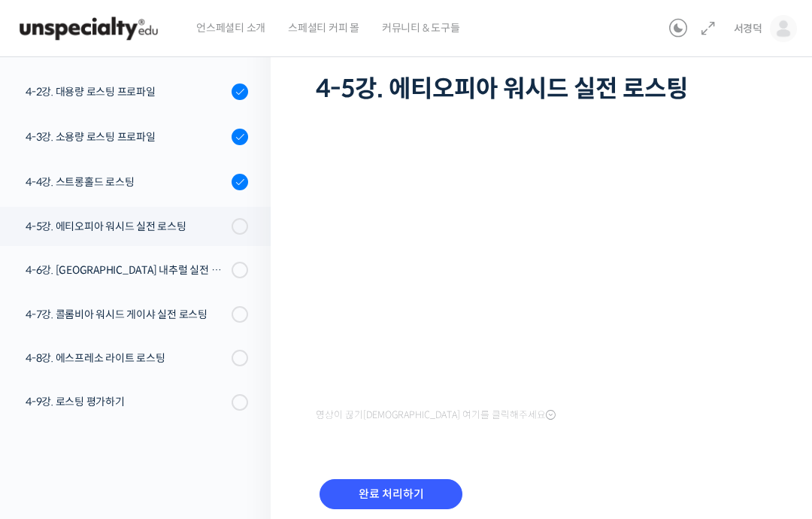  What do you see at coordinates (51, 423) in the screenshot?
I see `span: 홈` at bounding box center [51, 423].